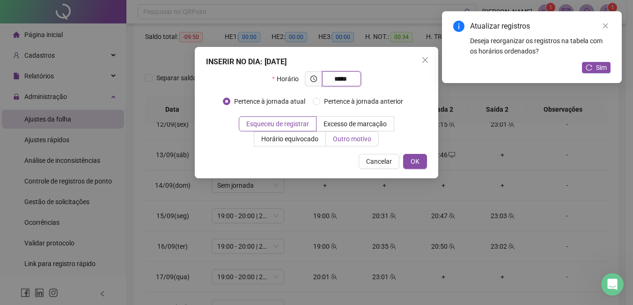  Describe the element at coordinates (290, 139) in the screenshot. I see `span: Horário equivocado` at that location.